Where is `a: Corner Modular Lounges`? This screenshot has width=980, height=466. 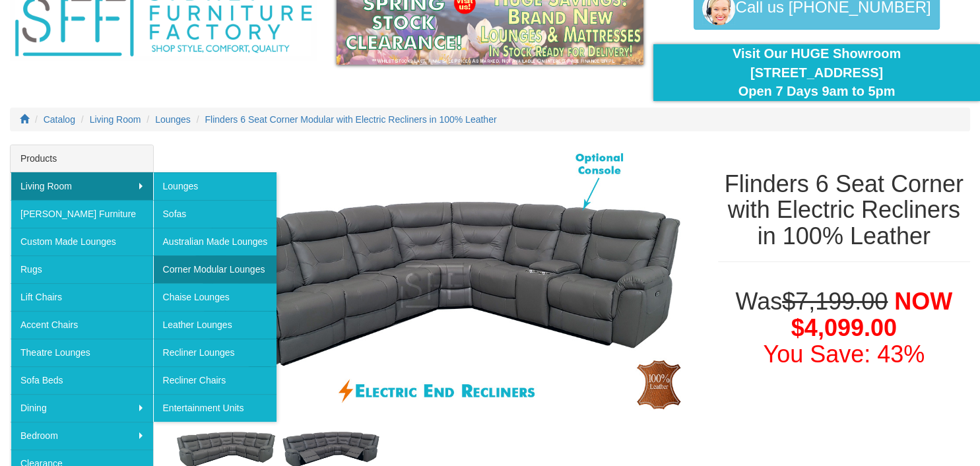
a: Corner Modular Lounges is located at coordinates (215, 269).